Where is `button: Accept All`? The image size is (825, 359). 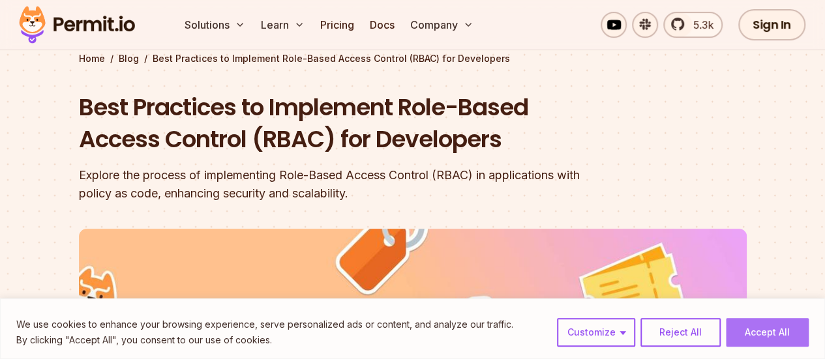 button: Accept All is located at coordinates (767, 333).